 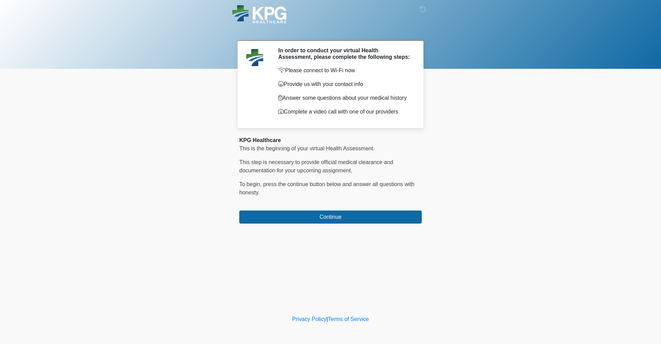 I want to click on a: Terms of Service, so click(x=348, y=319).